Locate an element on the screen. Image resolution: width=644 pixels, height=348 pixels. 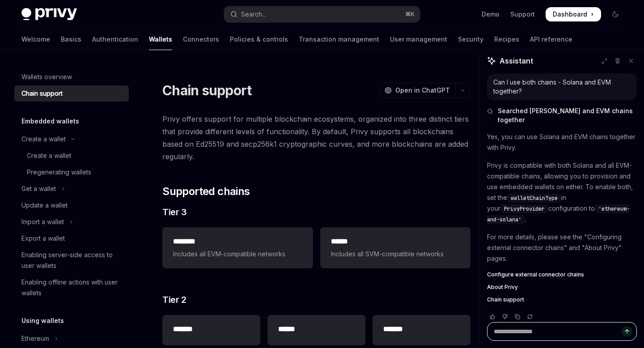
button: Send message is located at coordinates (627, 331).